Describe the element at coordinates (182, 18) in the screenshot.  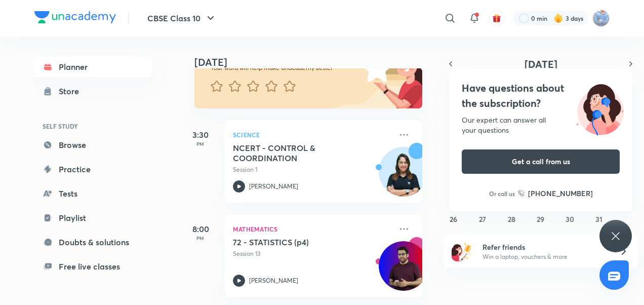
I see `button: CBSE Class 10` at that location.